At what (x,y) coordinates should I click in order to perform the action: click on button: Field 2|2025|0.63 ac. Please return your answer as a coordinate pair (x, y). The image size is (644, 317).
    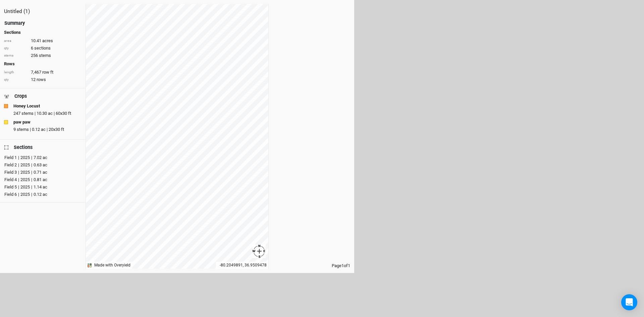
    Looking at the image, I should click on (41, 165).